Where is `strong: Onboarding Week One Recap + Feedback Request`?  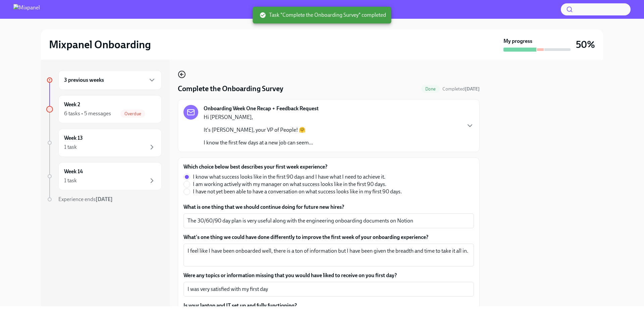
strong: Onboarding Week One Recap + Feedback Request is located at coordinates (261, 109).